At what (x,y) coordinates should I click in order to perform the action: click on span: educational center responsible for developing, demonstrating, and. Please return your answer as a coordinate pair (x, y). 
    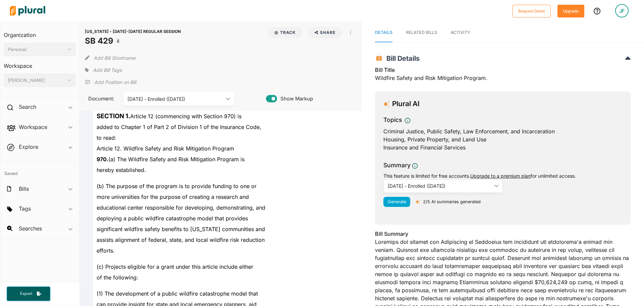
    Looking at the image, I should click on (181, 207).